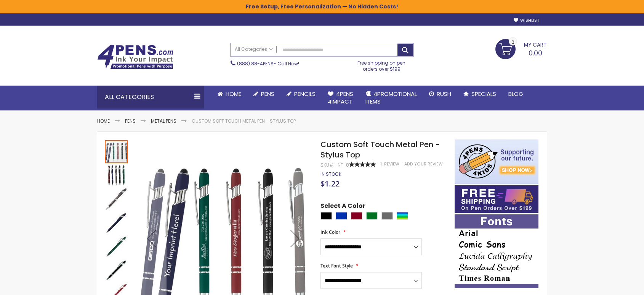  What do you see at coordinates (233, 94) in the screenshot?
I see `span: Home` at bounding box center [233, 94].